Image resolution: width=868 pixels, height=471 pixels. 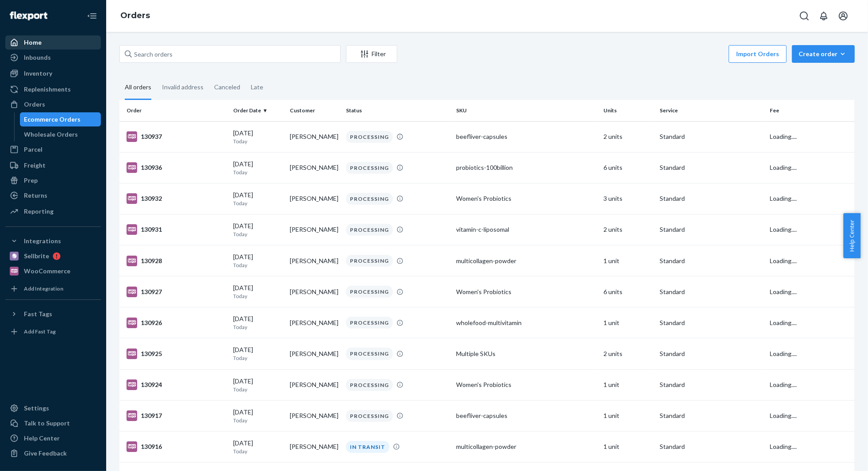 What do you see at coordinates (53, 149) in the screenshot?
I see `a: Parcel` at bounding box center [53, 149].